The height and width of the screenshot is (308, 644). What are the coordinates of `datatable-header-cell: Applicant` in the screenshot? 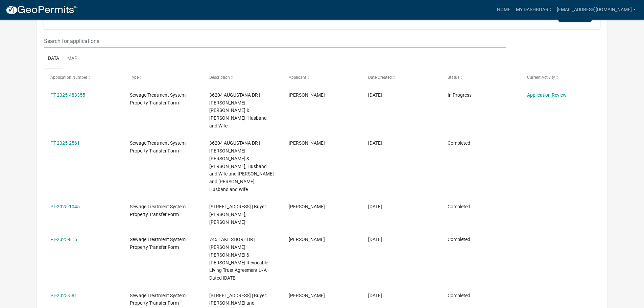 It's located at (322, 77).